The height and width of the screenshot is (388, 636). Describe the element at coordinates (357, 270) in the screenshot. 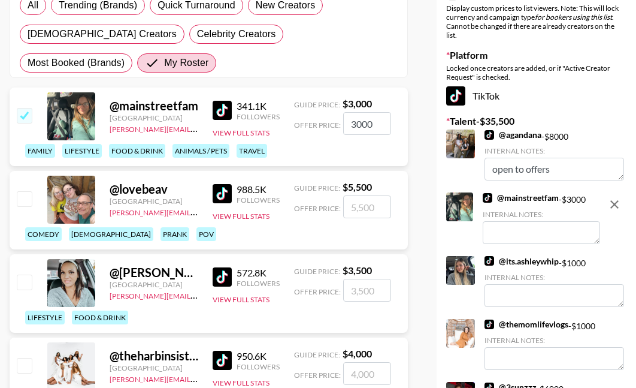

I see `strong: $ 3,500` at that location.